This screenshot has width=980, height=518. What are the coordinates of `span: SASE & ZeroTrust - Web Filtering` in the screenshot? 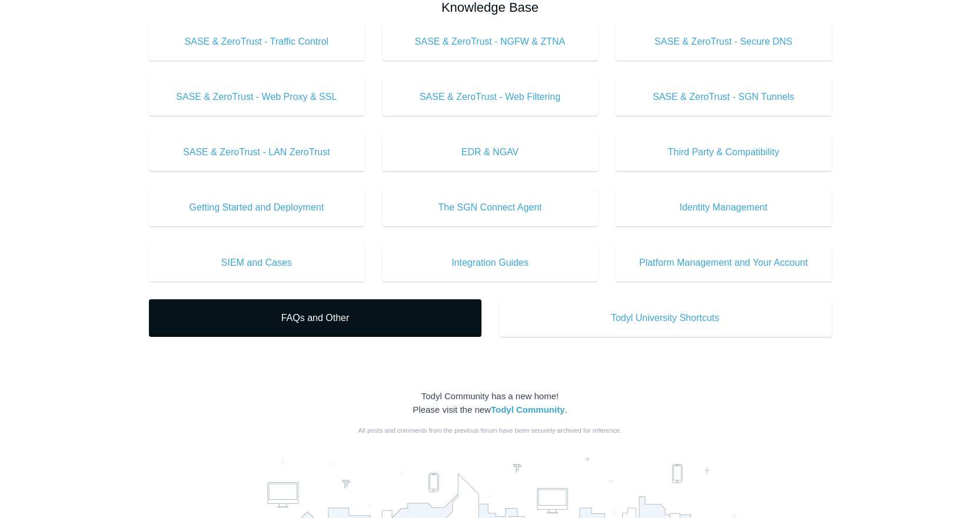 It's located at (490, 97).